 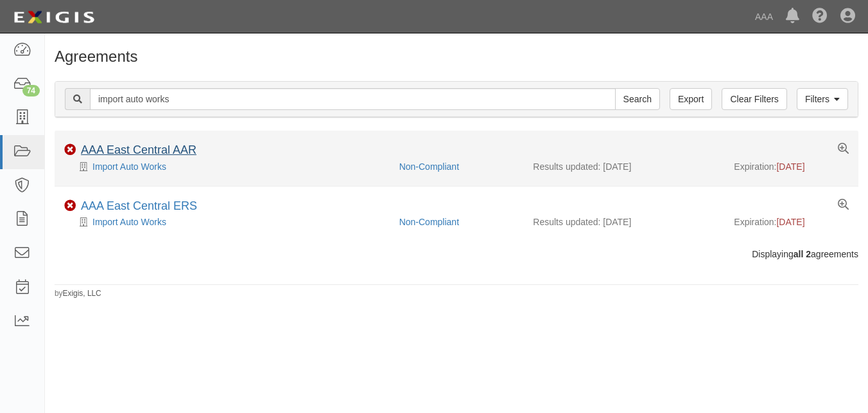 What do you see at coordinates (457, 254) in the screenshot?
I see `div: Displaying agreements` at bounding box center [457, 254].